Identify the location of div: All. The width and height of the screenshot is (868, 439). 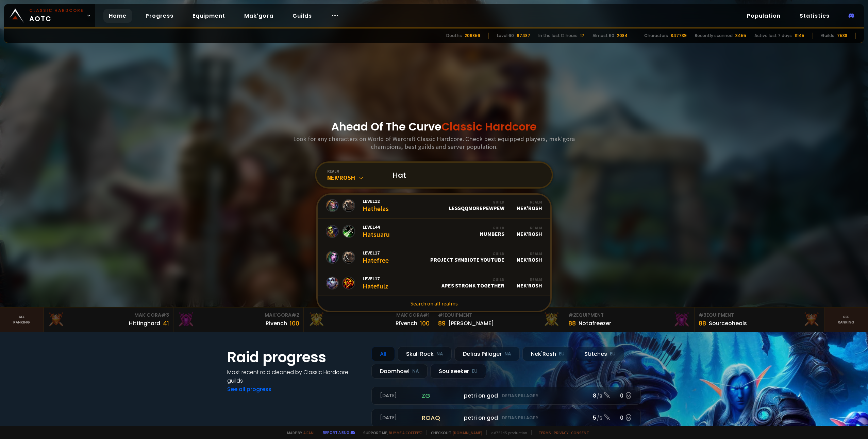
(383, 354).